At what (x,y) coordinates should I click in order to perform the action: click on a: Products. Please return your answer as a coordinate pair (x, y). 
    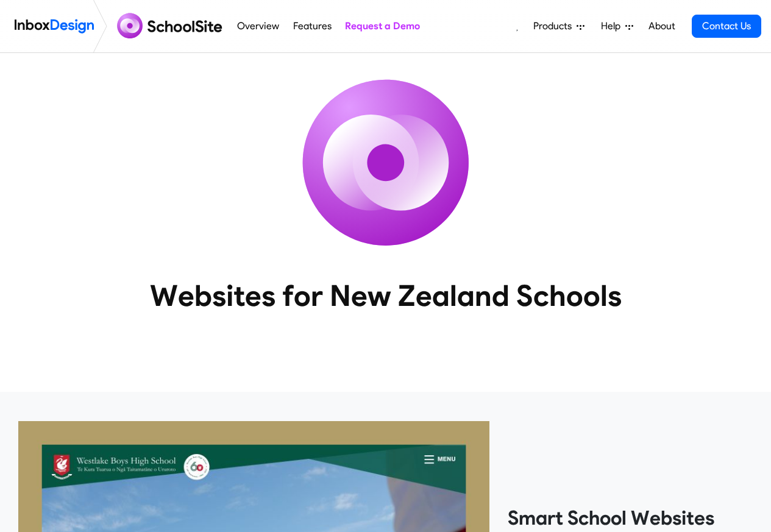
    Looking at the image, I should click on (559, 27).